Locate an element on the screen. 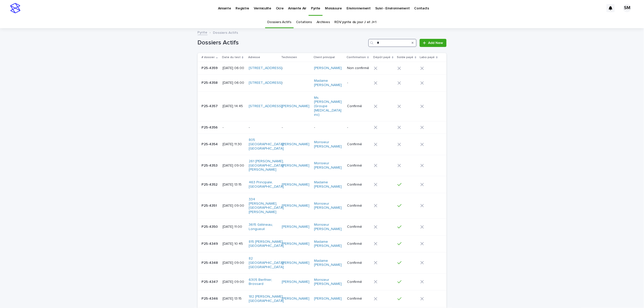  p: P25-4356 is located at coordinates (210, 127).